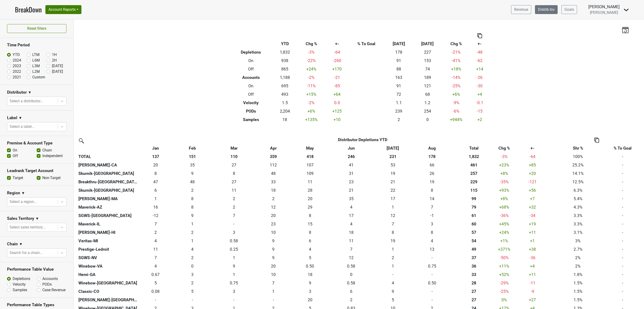 The image size is (644, 309). What do you see at coordinates (14, 193) in the screenshot?
I see `h3: Region` at bounding box center [14, 193].